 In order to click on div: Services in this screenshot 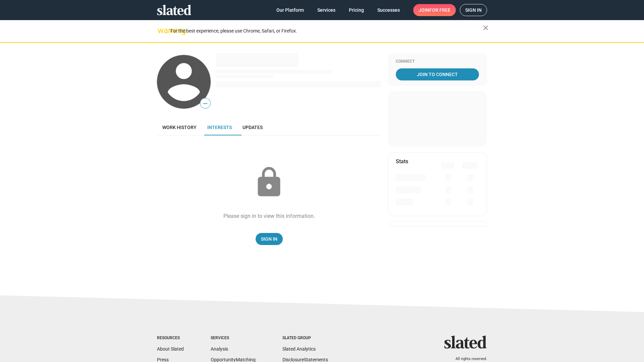, I will do `click(233, 338)`.